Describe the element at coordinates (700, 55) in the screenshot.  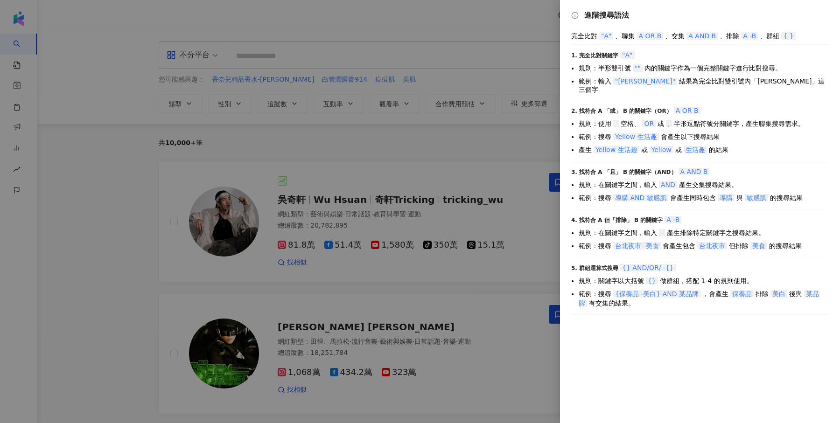
I see `div: 1. 完全比對關鍵字` at that location.